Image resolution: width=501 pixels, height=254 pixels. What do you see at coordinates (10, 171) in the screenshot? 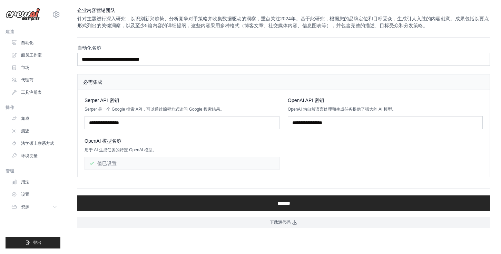
I see `font: 管理` at bounding box center [10, 171].